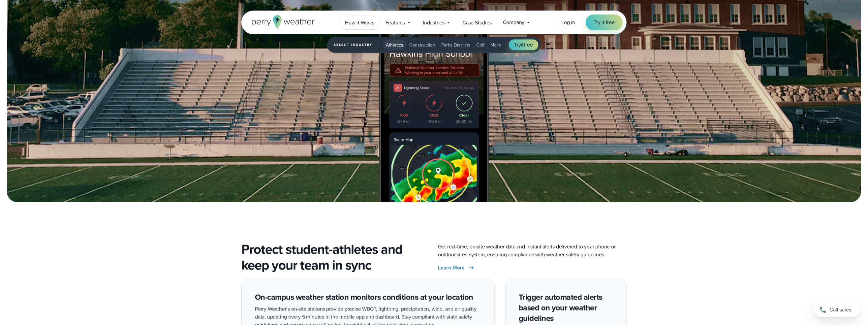 This screenshot has height=325, width=868. Describe the element at coordinates (395, 45) in the screenshot. I see `button: Athletics` at that location.